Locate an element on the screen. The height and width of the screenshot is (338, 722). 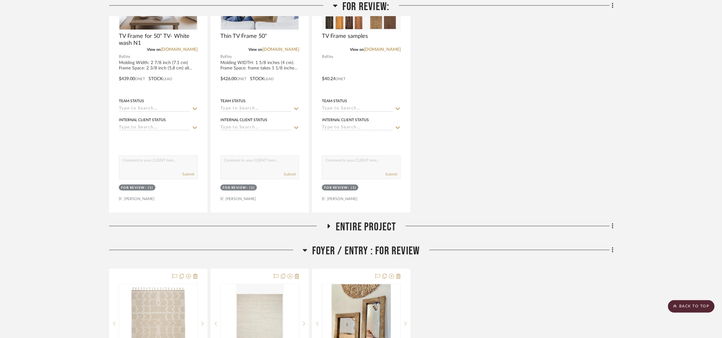
scroll-to-top-button: BACK TO TOP is located at coordinates (691, 306).